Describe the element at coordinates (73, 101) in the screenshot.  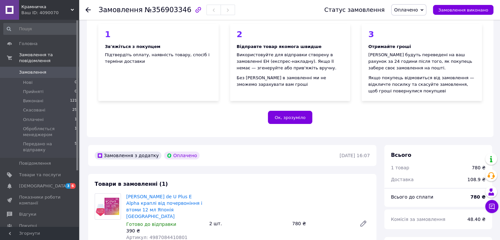
I see `span: 121` at that location.